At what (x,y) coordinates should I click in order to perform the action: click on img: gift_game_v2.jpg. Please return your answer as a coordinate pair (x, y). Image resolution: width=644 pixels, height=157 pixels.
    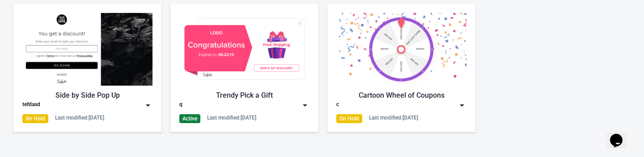
    Looking at the image, I should click on (244, 49).